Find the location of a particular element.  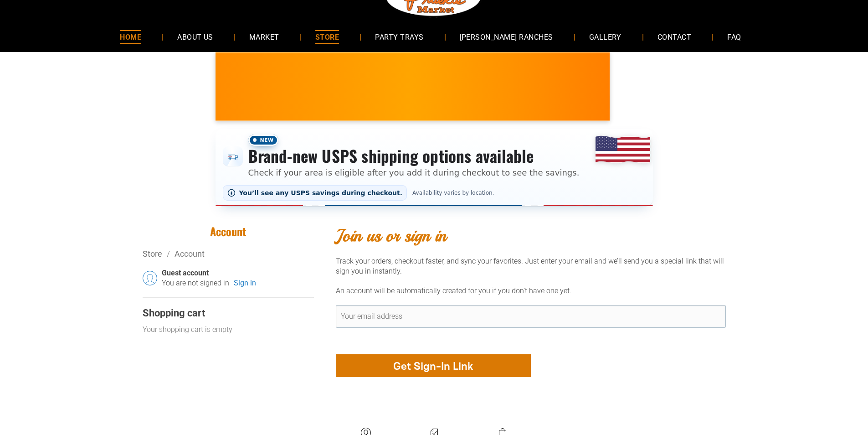

h2: Join us or sign in is located at coordinates (531, 235).